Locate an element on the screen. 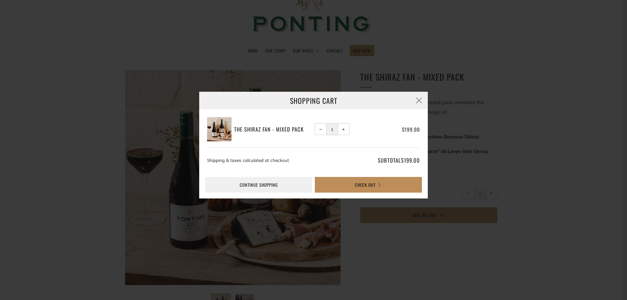 The width and height of the screenshot is (627, 300). p: Shipping & taxes calculated at checkout is located at coordinates (277, 160).